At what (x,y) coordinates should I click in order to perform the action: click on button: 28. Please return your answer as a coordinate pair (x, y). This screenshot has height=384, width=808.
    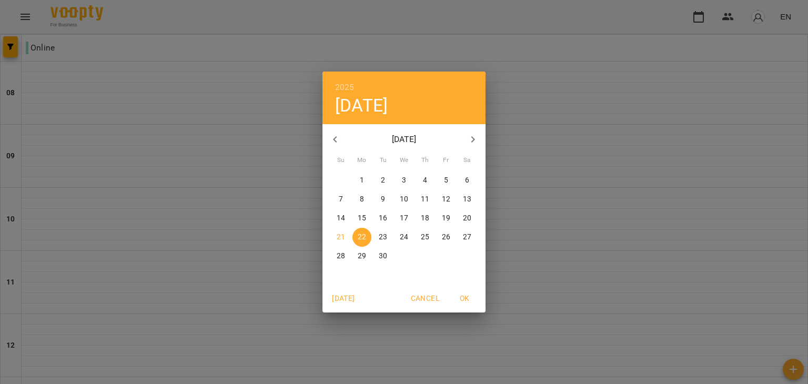
    Looking at the image, I should click on (341, 256).